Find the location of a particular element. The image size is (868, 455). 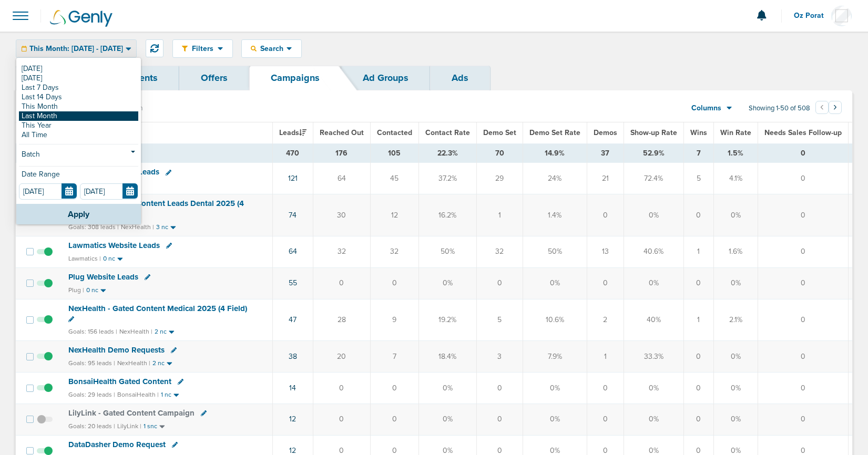

span: Demo Set Rate is located at coordinates (554, 132).